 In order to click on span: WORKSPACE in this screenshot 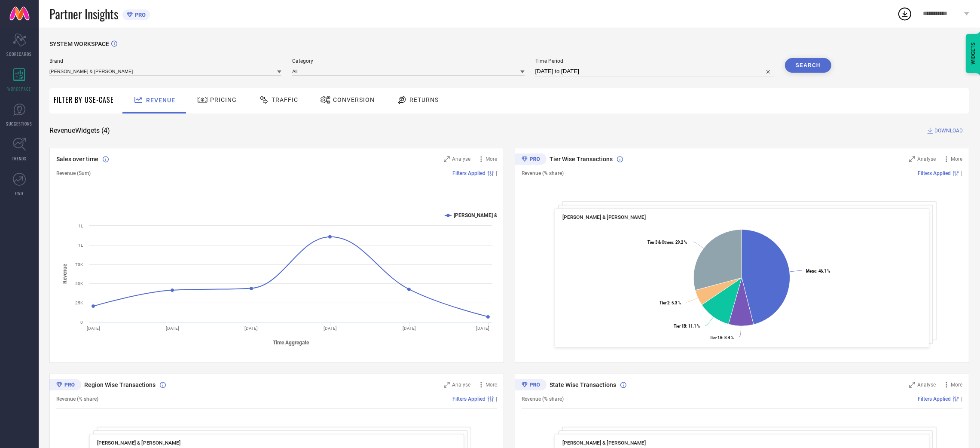, I will do `click(19, 89)`.